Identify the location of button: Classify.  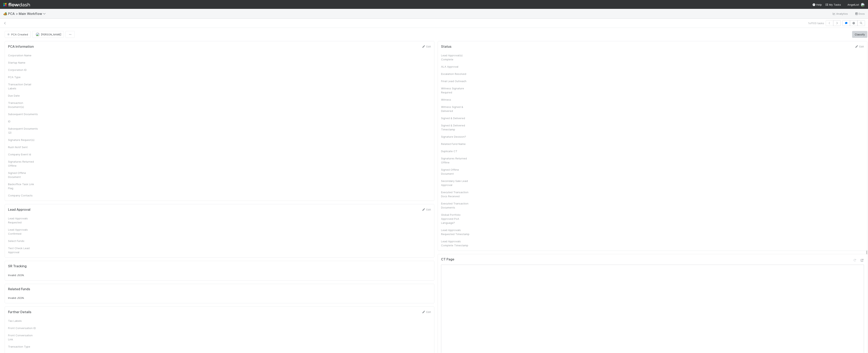
(860, 34).